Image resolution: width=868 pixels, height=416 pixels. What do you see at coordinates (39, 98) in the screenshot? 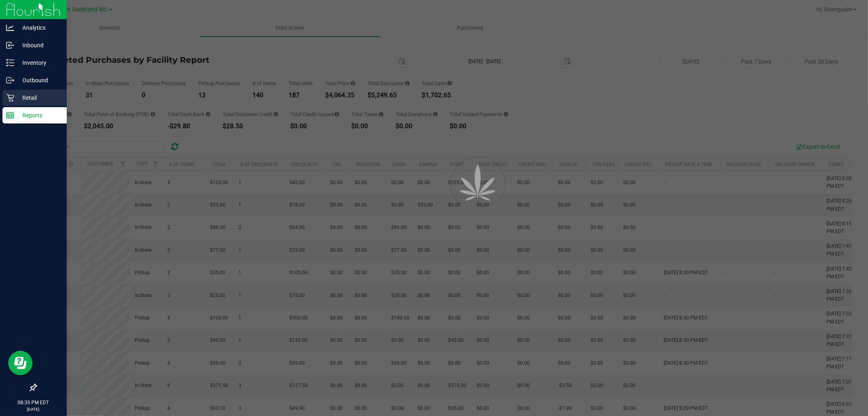
I see `p: Retail` at bounding box center [39, 98].